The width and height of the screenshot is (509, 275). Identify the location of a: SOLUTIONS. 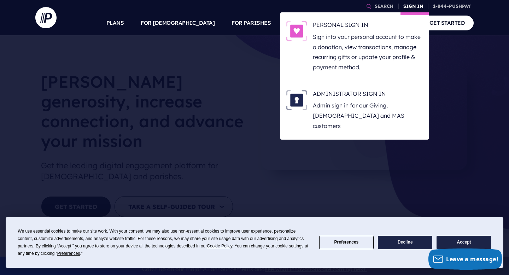
(303, 23).